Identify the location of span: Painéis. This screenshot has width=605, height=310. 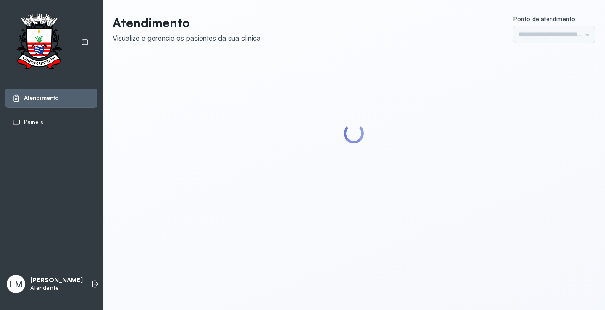
(34, 122).